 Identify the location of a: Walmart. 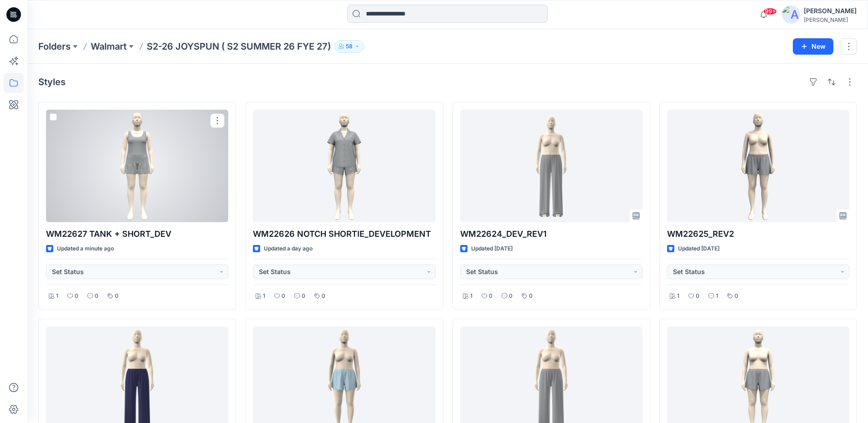
(109, 46).